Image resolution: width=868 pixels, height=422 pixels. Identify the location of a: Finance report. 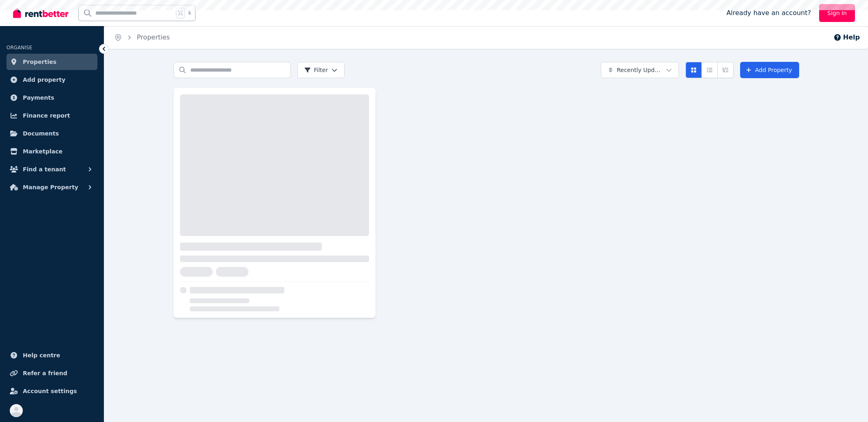
(52, 116).